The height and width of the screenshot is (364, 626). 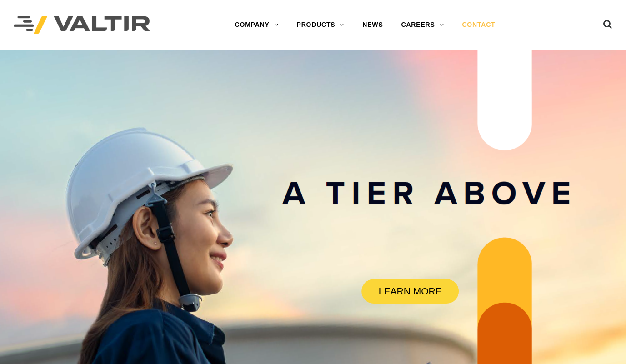 What do you see at coordinates (410, 291) in the screenshot?
I see `a: LEARN MORE` at bounding box center [410, 291].